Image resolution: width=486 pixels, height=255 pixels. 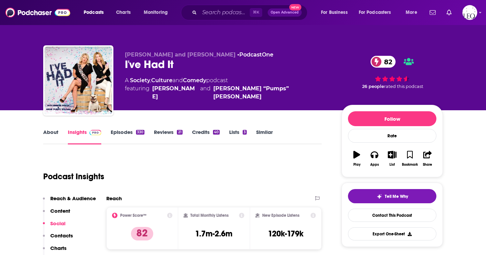 What do you see at coordinates (265, 136) in the screenshot?
I see `a: Similar` at bounding box center [265, 136].